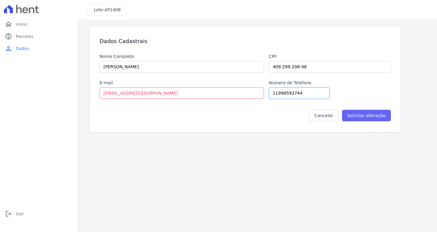 Image resolution: width=437 pixels, height=232 pixels. What do you see at coordinates (39, 214) in the screenshot?
I see `a: logoutSair` at bounding box center [39, 214].